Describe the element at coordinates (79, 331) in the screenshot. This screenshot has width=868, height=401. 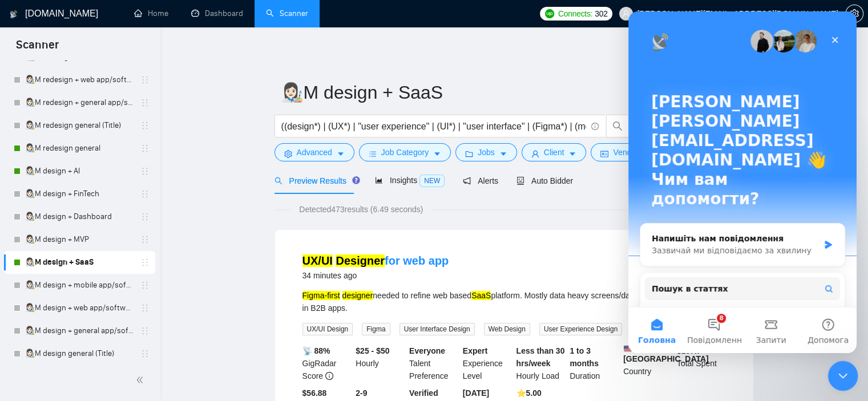
I see `a: 👩🏻‍🎨M design + general app/software/platform` at that location.